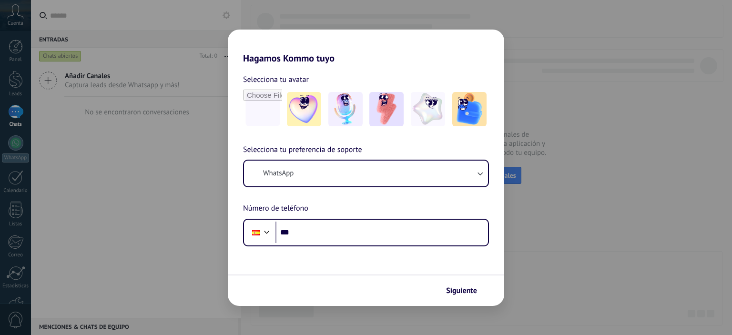 This screenshot has width=732, height=335. I want to click on span: Selecciona tu preferencia de soporte, so click(303, 150).